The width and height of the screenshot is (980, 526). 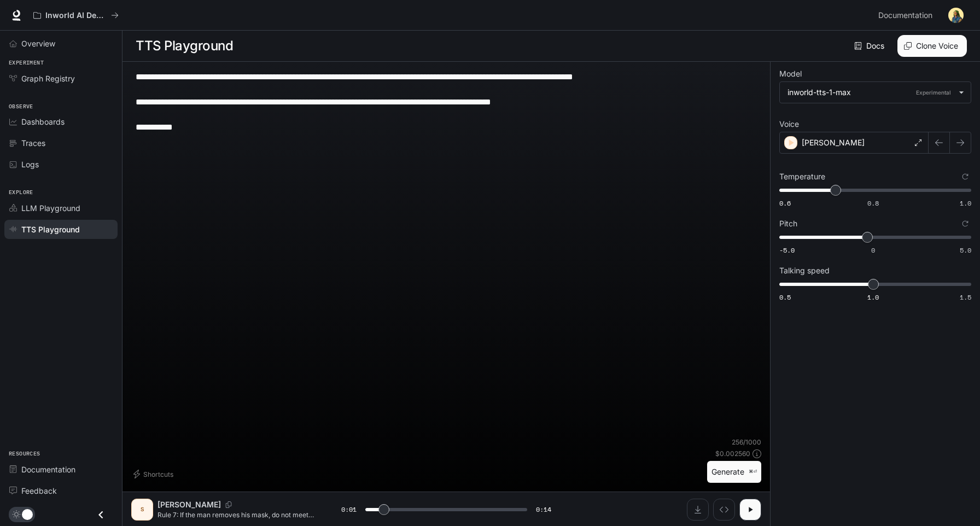 What do you see at coordinates (873, 203) in the screenshot?
I see `span: 0.8` at bounding box center [873, 203].